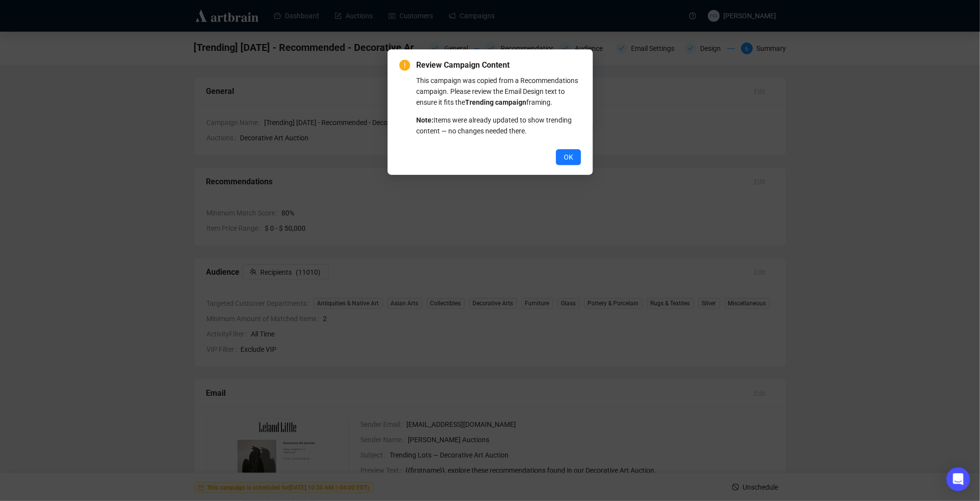 This screenshot has width=980, height=501. What do you see at coordinates (499, 92) in the screenshot?
I see `p: This campaign was copied from a Recommendations campaign. Please review the Email Design text to ...` at bounding box center [499, 92].